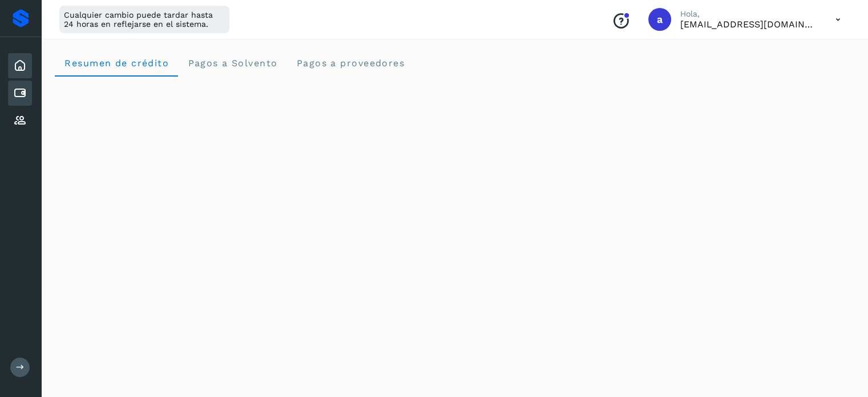 Image resolution: width=868 pixels, height=397 pixels. I want to click on div: Inicio, so click(20, 66).